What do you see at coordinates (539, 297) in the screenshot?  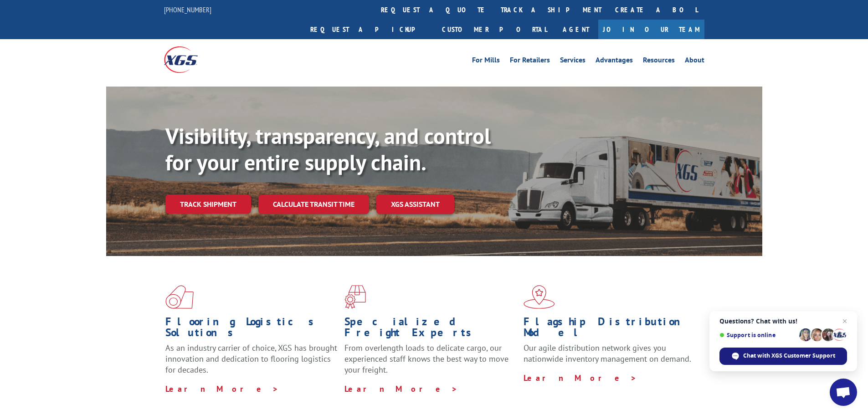 I see `img: xgs-icon-flagship-distribution-model-red` at bounding box center [539, 297].